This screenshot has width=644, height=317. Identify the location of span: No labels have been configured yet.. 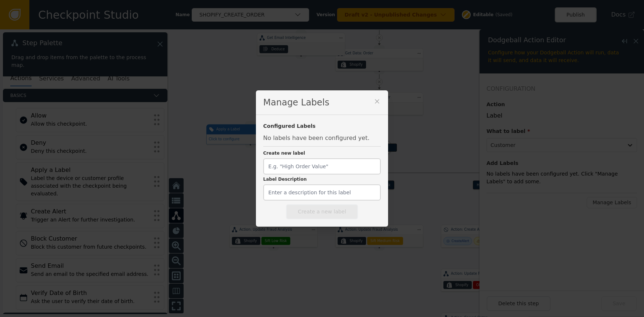
(316, 138).